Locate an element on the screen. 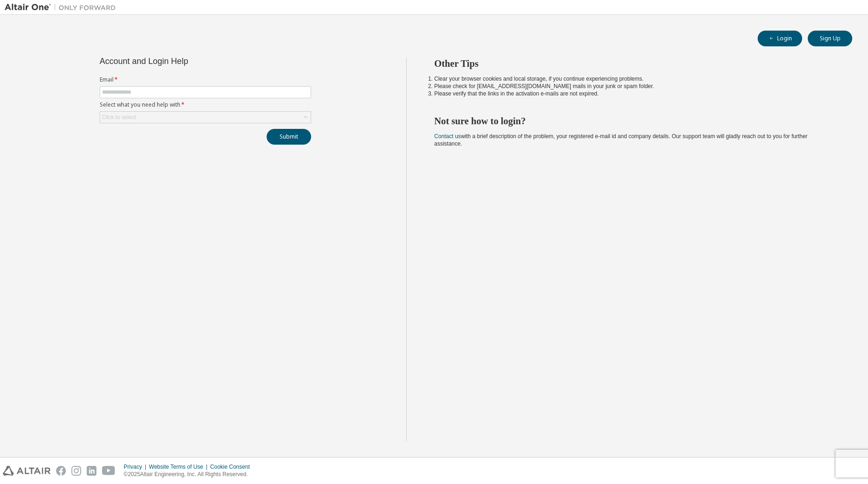  img: facebook.svg is located at coordinates (60, 470).